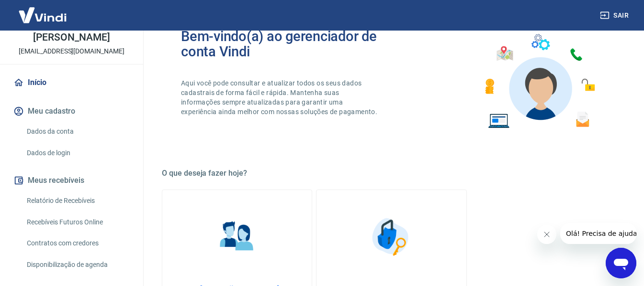 The image size is (644, 286). What do you see at coordinates (237, 237) in the screenshot?
I see `img: Informações pessoais` at bounding box center [237, 237].